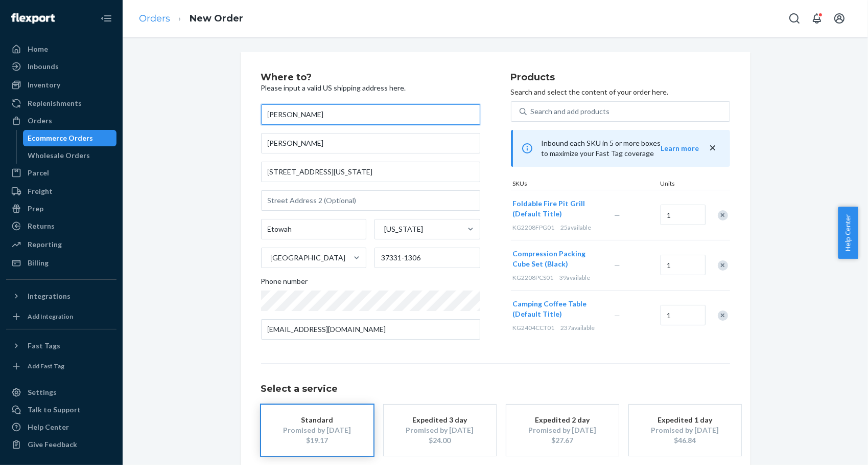 The image size is (868, 465). What do you see at coordinates (534, 227) in the screenshot?
I see `span: KG2208FPG01` at bounding box center [534, 227].